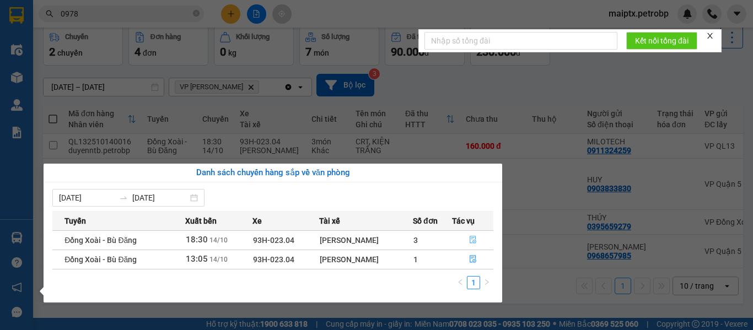 This screenshot has height=330, width=753. What do you see at coordinates (87, 198) in the screenshot?
I see `input: Từ ngày` at bounding box center [87, 198].